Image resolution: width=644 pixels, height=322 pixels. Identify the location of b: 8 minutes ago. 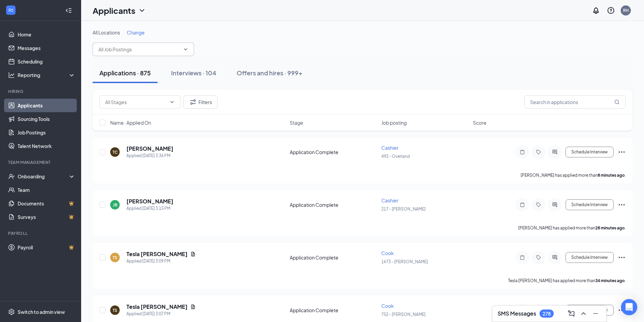
(612, 175).